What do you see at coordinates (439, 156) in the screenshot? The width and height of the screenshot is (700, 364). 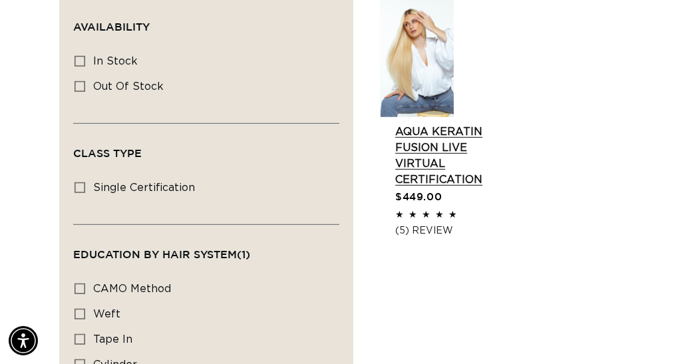 I see `a: AQUA Keratin Fusion LIVE VIRTUAL Certification` at bounding box center [439, 156].